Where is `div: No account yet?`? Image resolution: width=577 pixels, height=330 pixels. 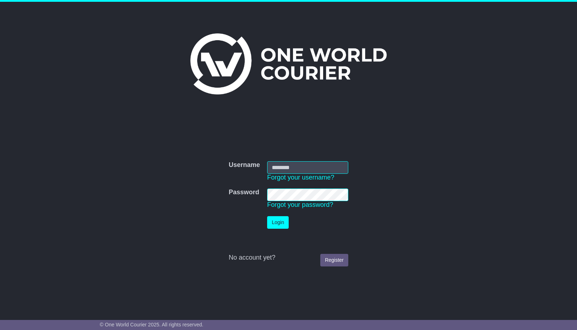 div: No account yet? is located at coordinates (289, 258).